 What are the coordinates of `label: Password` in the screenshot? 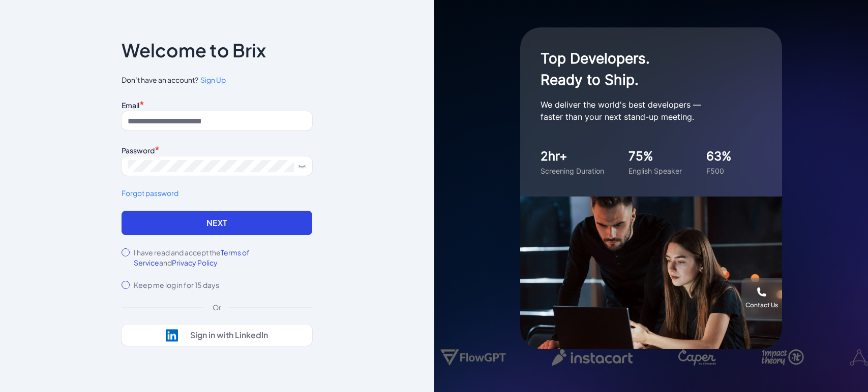 It's located at (138, 150).